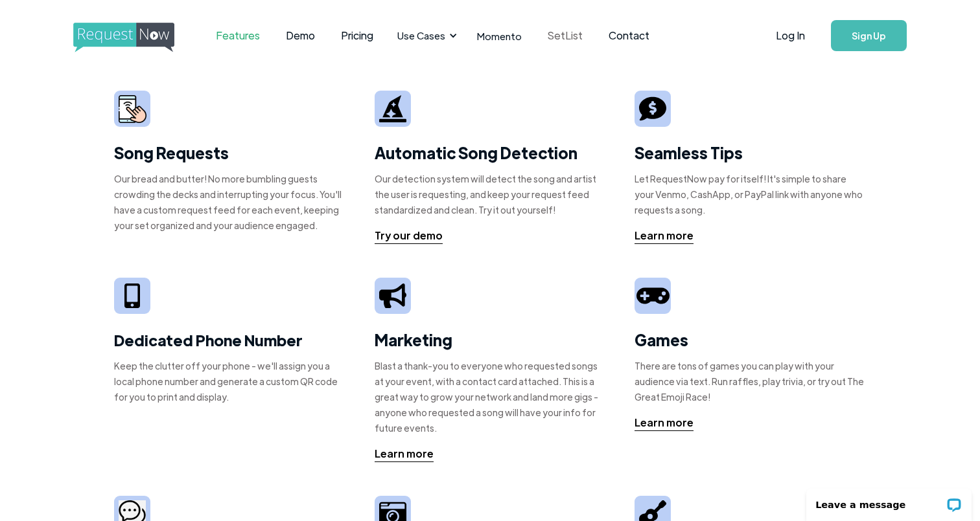  I want to click on img: video game, so click(652, 296).